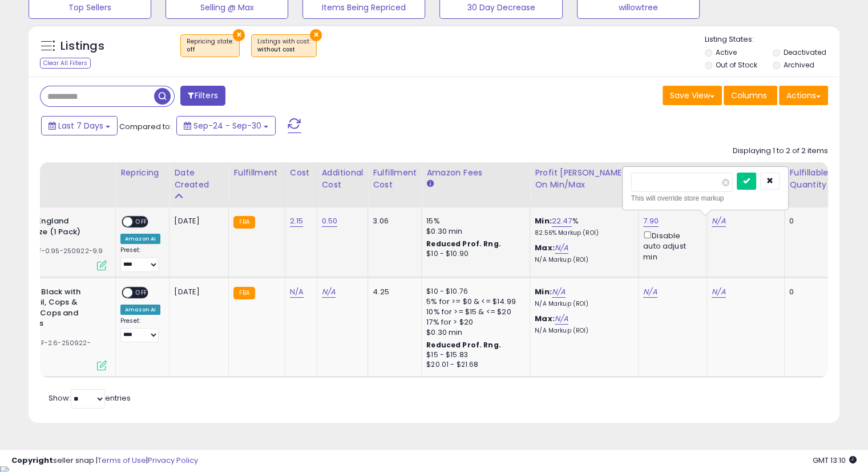  Describe the element at coordinates (226, 126) in the screenshot. I see `button: Sep-24 - Sep-30` at that location.